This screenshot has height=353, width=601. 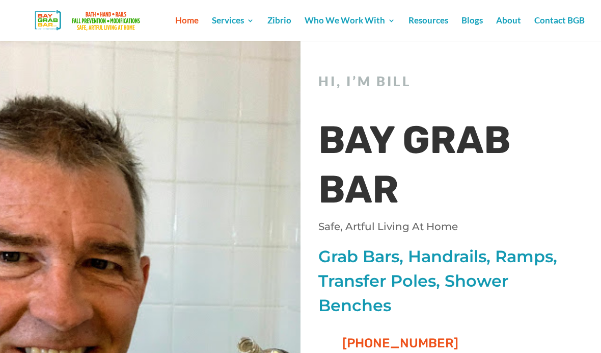 What do you see at coordinates (450, 281) in the screenshot?
I see `p: Grab Bars, Handrails, Ramps, Transfer Poles, Shower Benches` at bounding box center [450, 281].